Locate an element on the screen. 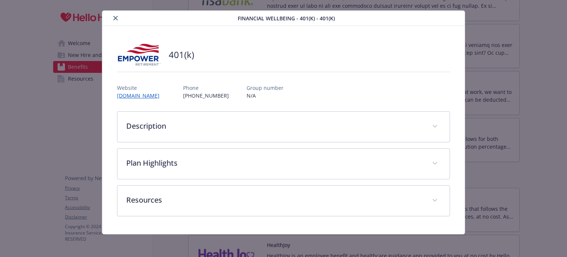 This screenshot has width=567, height=257. span: Financial Wellbeing - 401(k) - 401(k) is located at coordinates (286, 18).